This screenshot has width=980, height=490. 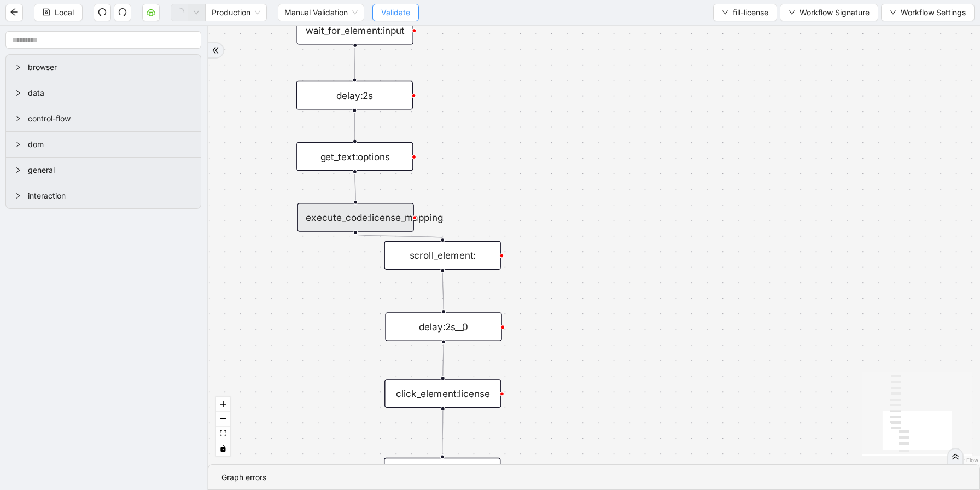 What do you see at coordinates (196, 12) in the screenshot?
I see `button: down` at bounding box center [196, 12].